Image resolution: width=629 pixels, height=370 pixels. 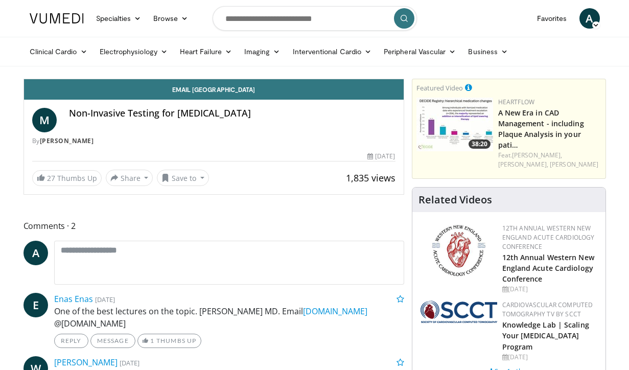 What do you see at coordinates (479, 144) in the screenshot?
I see `span: 38:20` at bounding box center [479, 144].